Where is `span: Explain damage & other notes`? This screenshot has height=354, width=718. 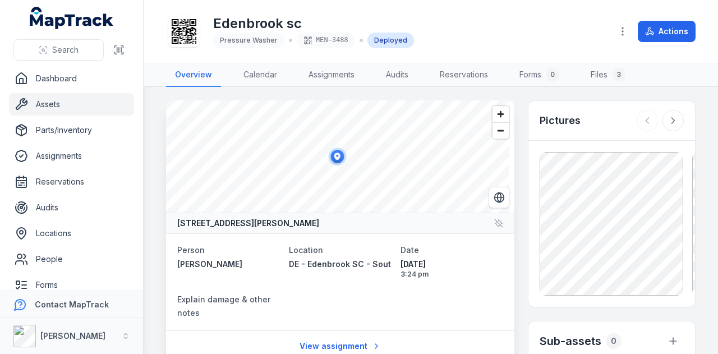 span: Explain damage & other notes is located at coordinates (224, 306).